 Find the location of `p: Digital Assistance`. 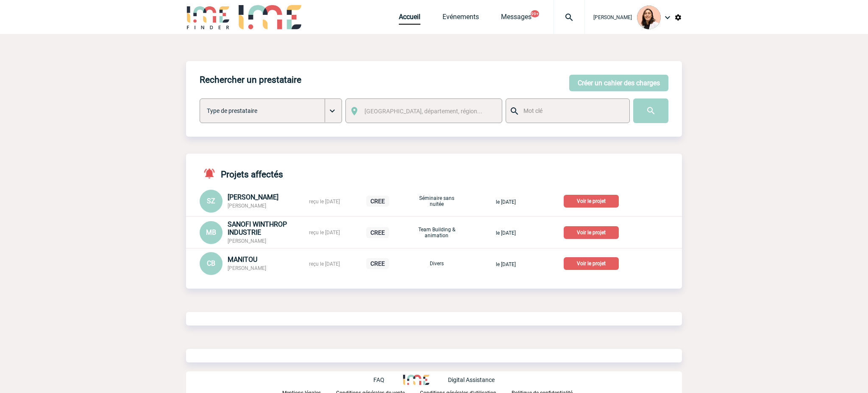

p: Digital Assistance is located at coordinates (472, 379).